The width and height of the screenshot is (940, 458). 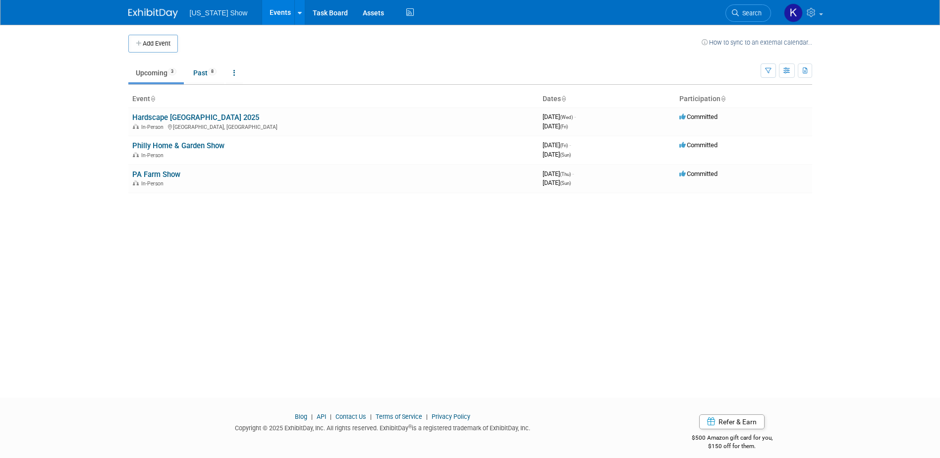 I want to click on a: Blog, so click(x=301, y=416).